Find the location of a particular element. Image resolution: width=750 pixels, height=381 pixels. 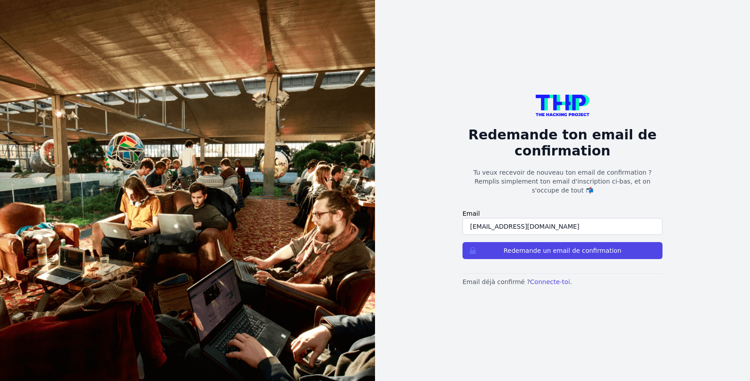

p: Tu veux recevoir de nouveau ton email de confirmation ? Remplis simplement ton email d'inscriptio... is located at coordinates (563, 181).